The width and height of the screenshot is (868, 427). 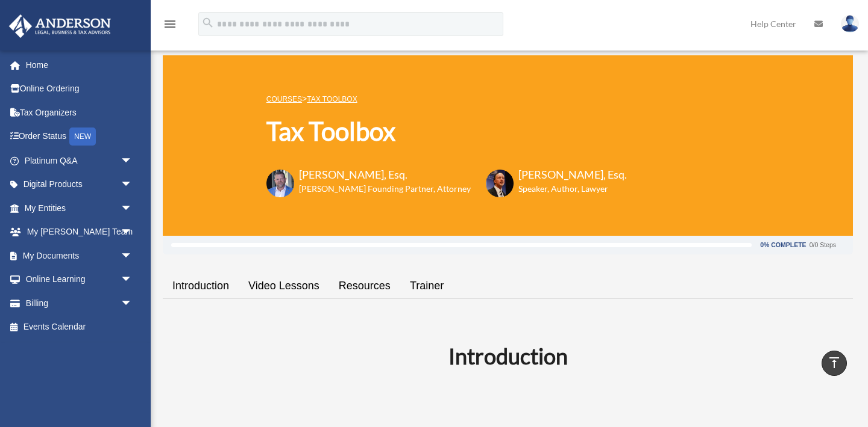 What do you see at coordinates (834, 363) in the screenshot?
I see `a: vertical_align_top` at bounding box center [834, 363].